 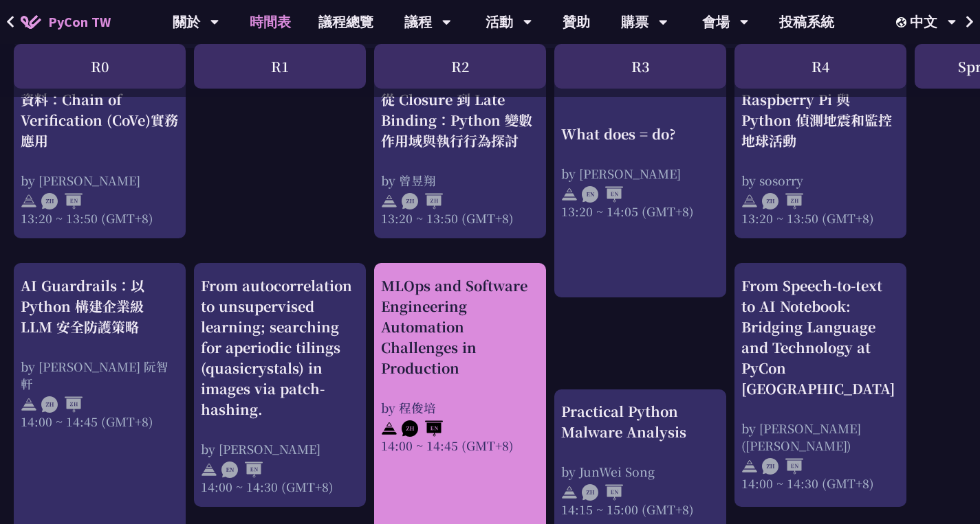 What do you see at coordinates (99, 66) in the screenshot?
I see `div: R0` at bounding box center [99, 66].